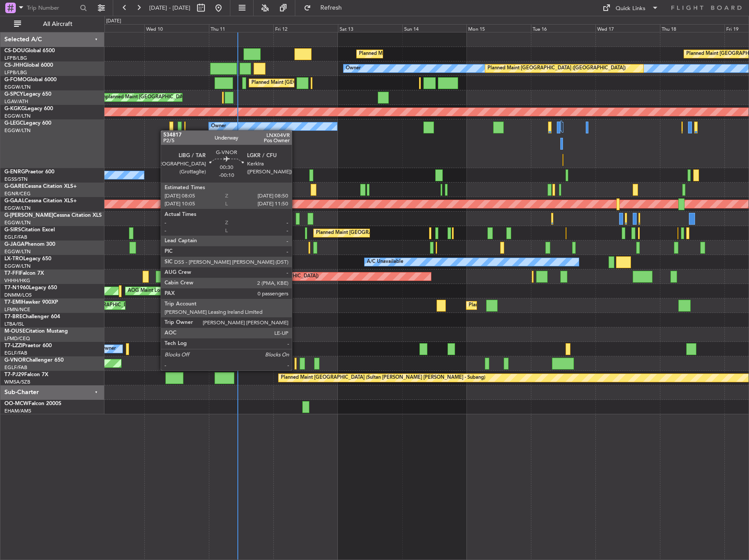 The image size is (749, 560). I want to click on a: LFMN/NCE, so click(17, 309).